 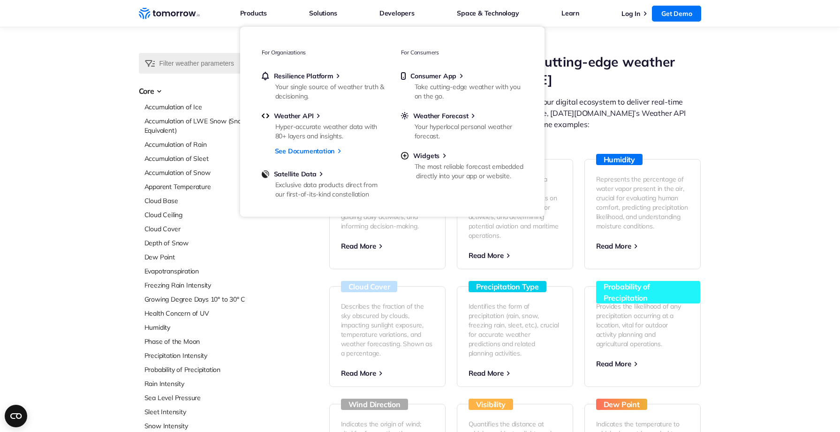 I want to click on a: Probability of Precipitation, so click(x=207, y=370).